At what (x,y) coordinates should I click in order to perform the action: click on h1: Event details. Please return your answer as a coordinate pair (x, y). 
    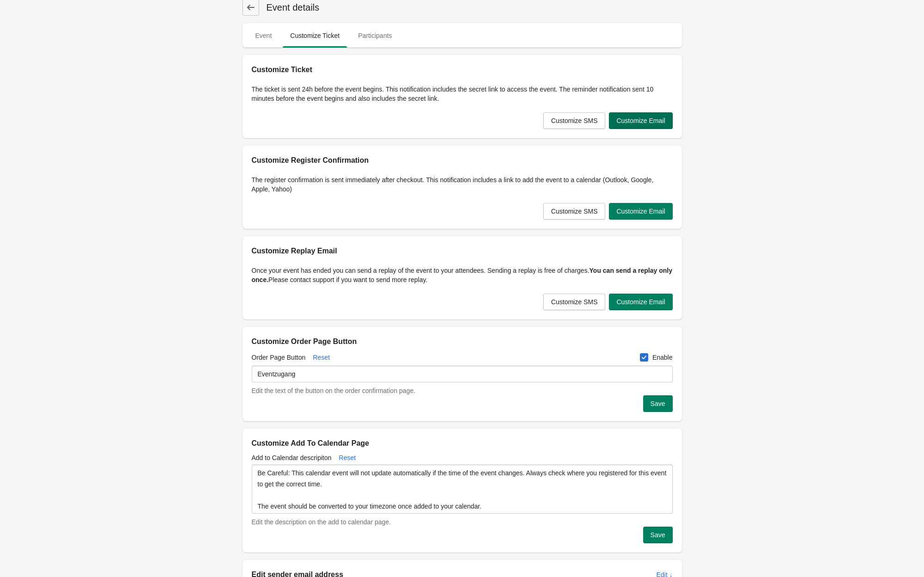
    Looking at the image, I should click on (289, 7).